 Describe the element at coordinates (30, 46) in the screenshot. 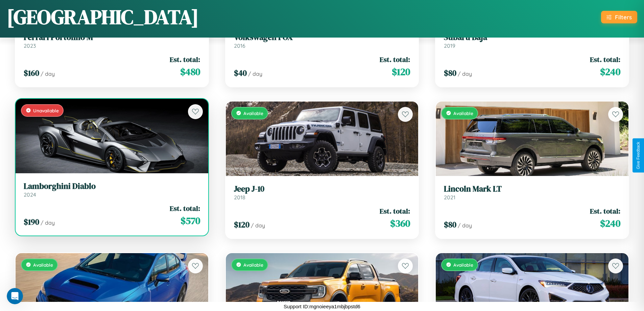

I see `span: 2023` at that location.